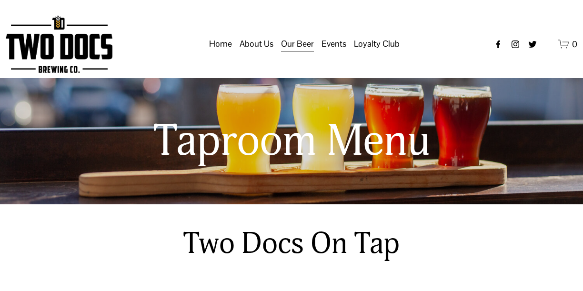 The image size is (583, 291). What do you see at coordinates (498, 44) in the screenshot?
I see `a: Facebook` at bounding box center [498, 44].